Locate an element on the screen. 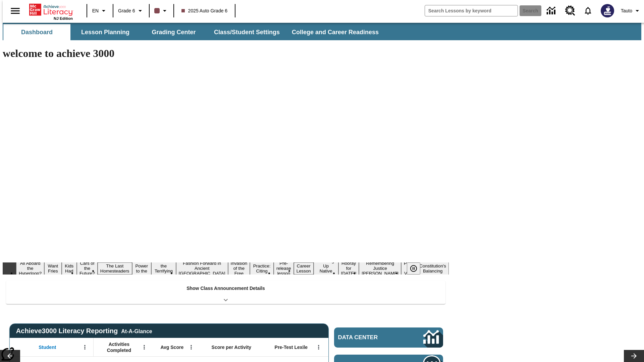  button: Slide 2 Do You Want Fries With That? is located at coordinates (53, 268).